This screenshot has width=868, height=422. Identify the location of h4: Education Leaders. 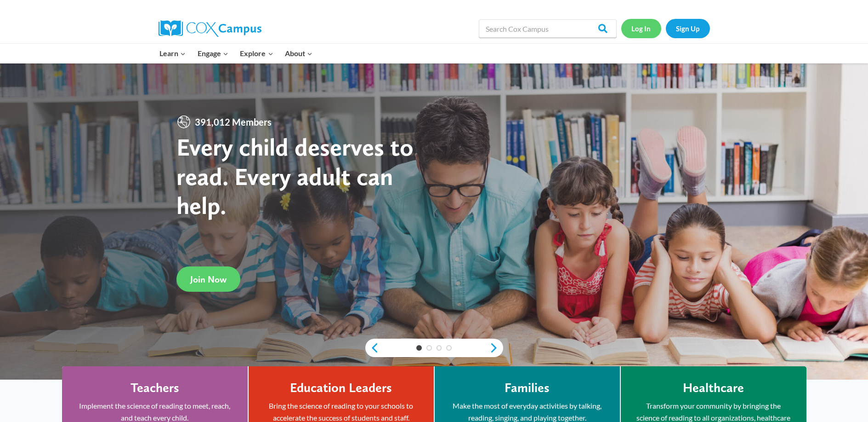
(341, 388).